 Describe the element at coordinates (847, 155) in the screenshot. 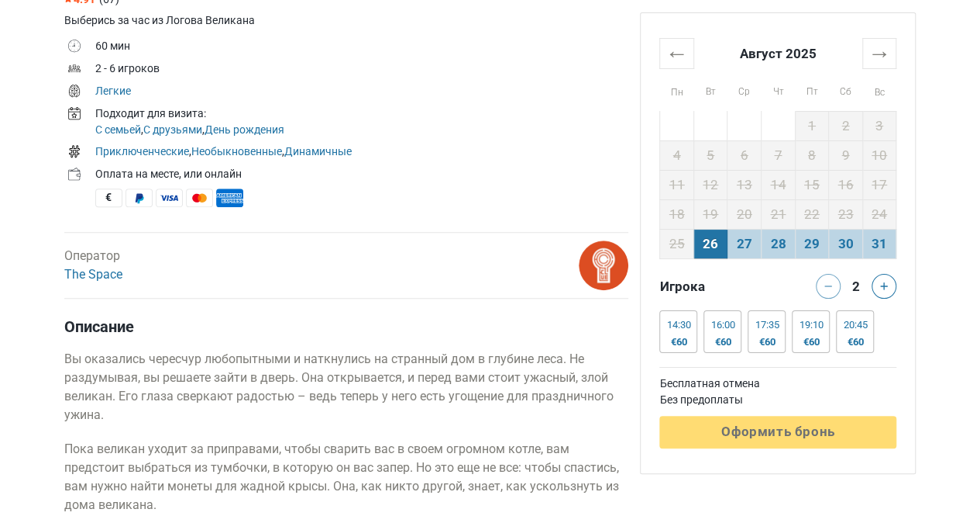

I see `td: 9` at that location.